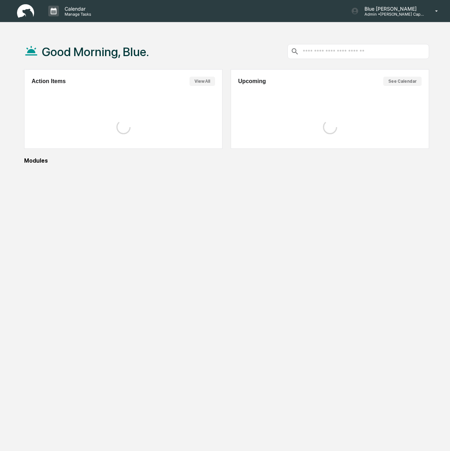 The height and width of the screenshot is (451, 450). Describe the element at coordinates (26, 11) in the screenshot. I see `img: logo` at that location.